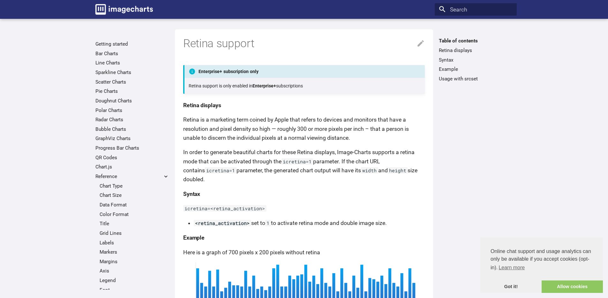 The width and height of the screenshot is (608, 298). I want to click on a: Syntax, so click(476, 60).